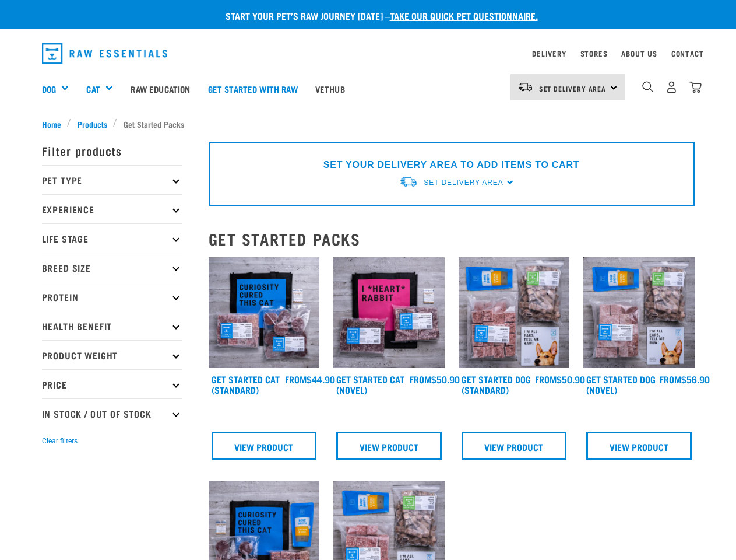 Image resolution: width=736 pixels, height=560 pixels. What do you see at coordinates (49, 89) in the screenshot?
I see `a: Dog` at bounding box center [49, 89].